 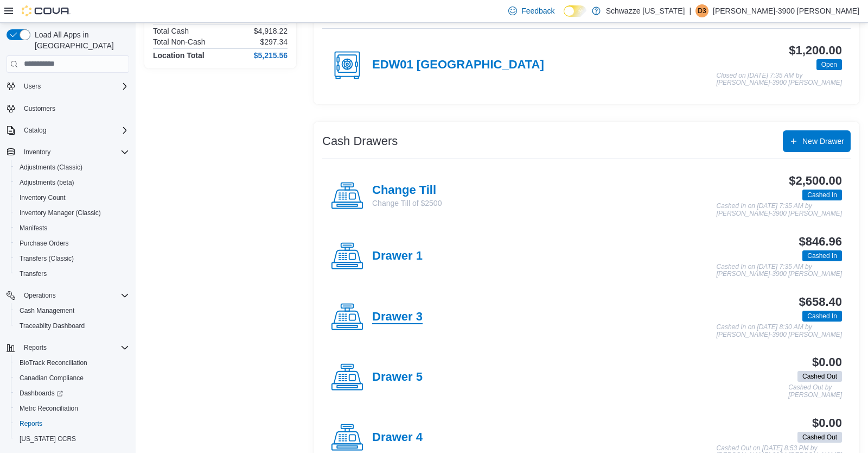 I want to click on button: Customers, so click(x=68, y=108).